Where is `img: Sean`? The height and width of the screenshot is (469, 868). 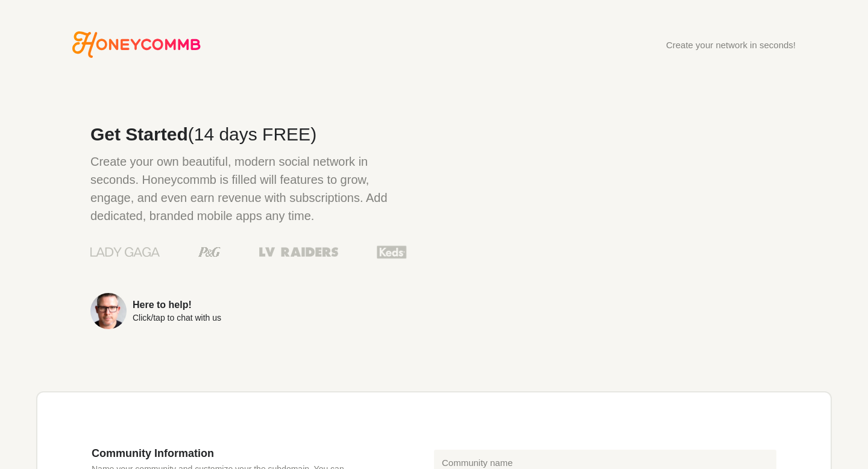 img: Sean is located at coordinates (108, 311).